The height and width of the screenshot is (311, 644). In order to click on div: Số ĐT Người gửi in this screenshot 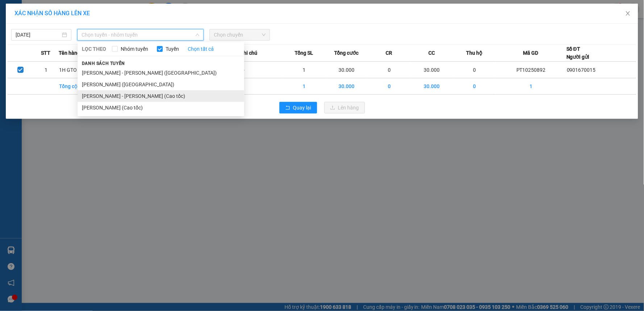, I will do `click(578, 53)`.